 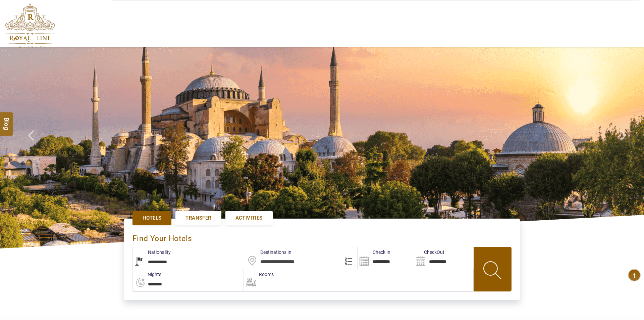 I want to click on label: nights, so click(x=147, y=274).